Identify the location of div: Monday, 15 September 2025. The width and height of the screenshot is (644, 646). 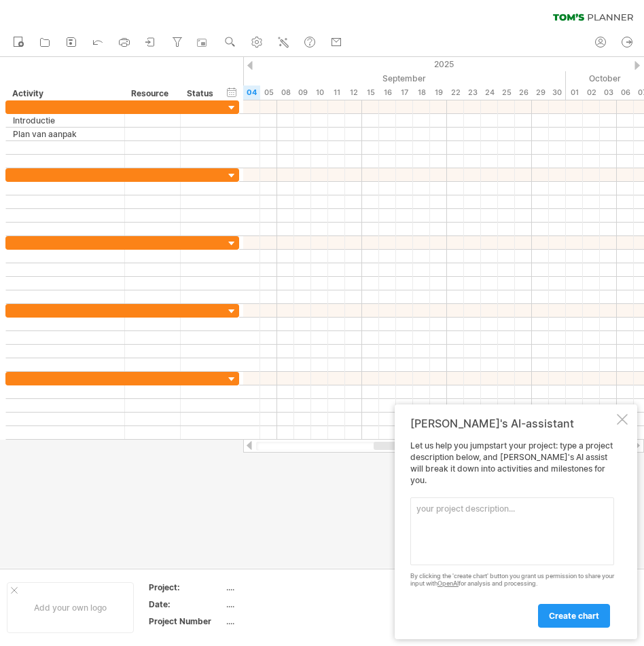
(370, 93).